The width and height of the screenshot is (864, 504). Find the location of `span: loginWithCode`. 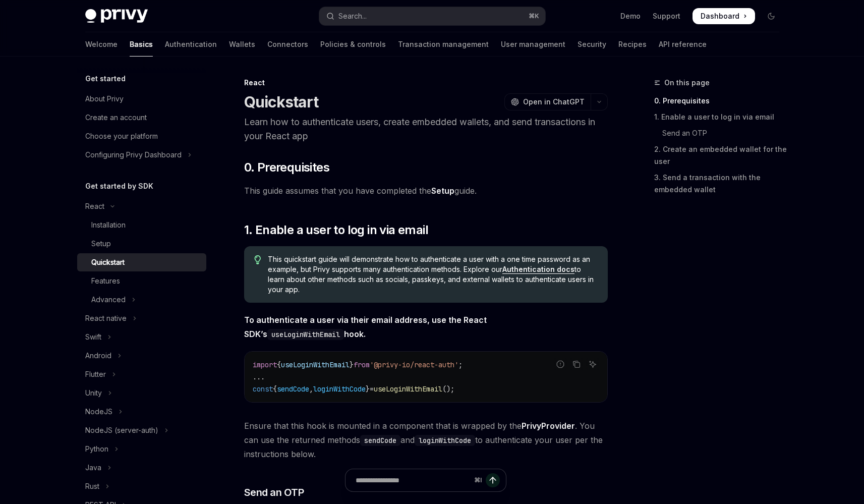

span: loginWithCode is located at coordinates (340, 389).